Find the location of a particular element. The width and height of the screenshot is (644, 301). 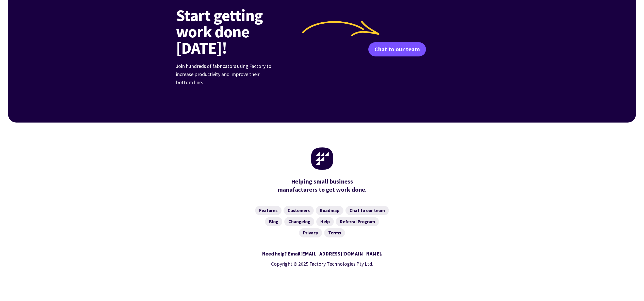

a: Roadmap is located at coordinates (329, 211).